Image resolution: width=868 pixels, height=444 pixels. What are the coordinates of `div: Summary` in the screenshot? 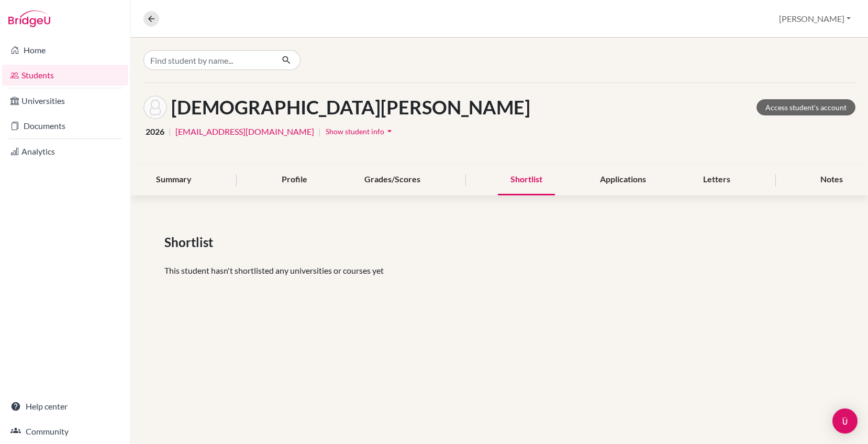 It's located at (174, 180).